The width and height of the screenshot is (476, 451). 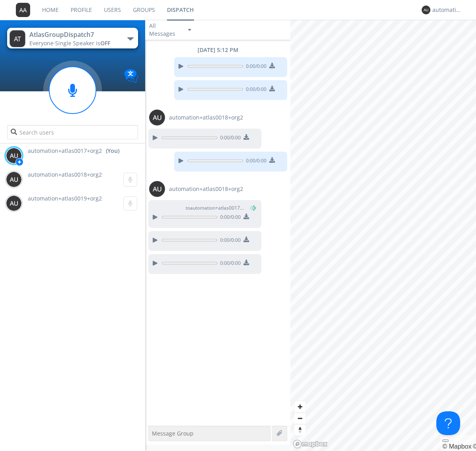 What do you see at coordinates (65, 151) in the screenshot?
I see `span: automation+atlas0017+org2` at bounding box center [65, 151].